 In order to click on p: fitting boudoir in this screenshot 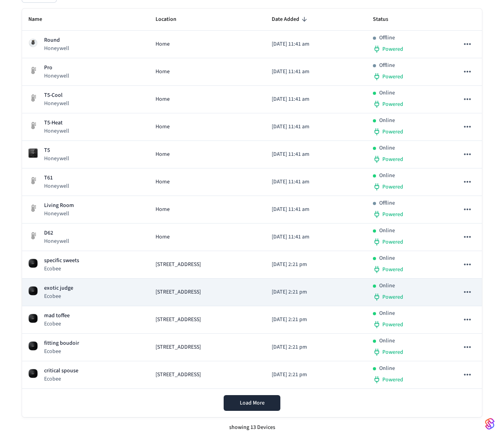, I will do `click(61, 343)`.